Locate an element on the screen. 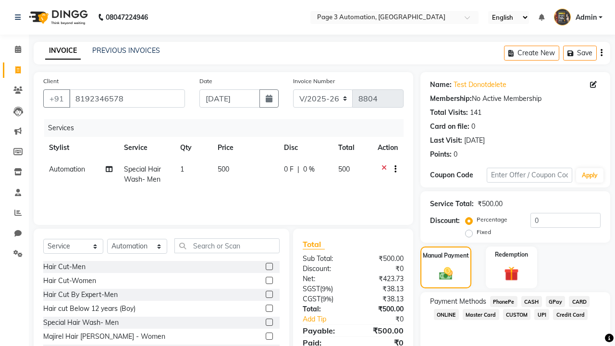  a: Add Tip is located at coordinates (329, 319).